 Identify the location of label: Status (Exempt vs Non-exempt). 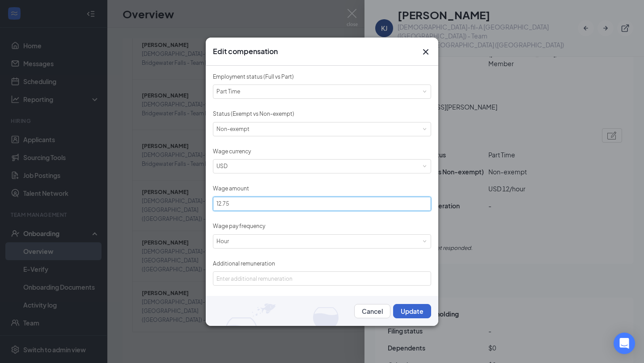
(253, 114).